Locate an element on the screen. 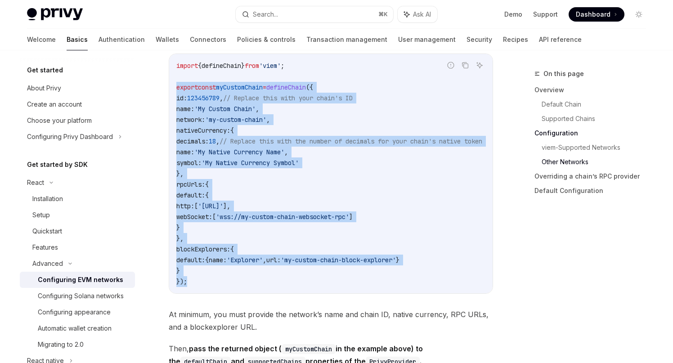 Image resolution: width=673 pixels, height=363 pixels. span: from is located at coordinates (252, 66).